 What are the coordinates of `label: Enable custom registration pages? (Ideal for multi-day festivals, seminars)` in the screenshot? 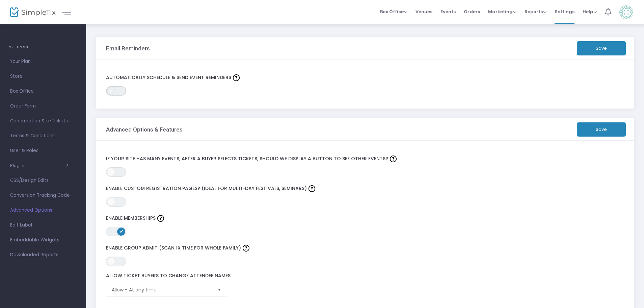 It's located at (349, 189).